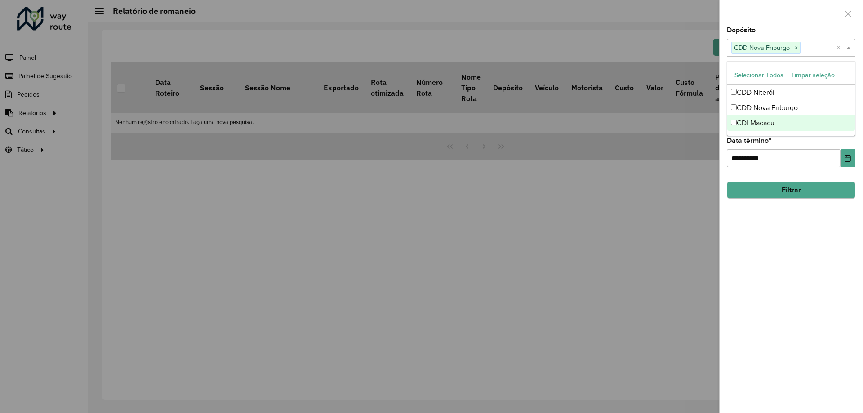 The height and width of the screenshot is (413, 863). Describe the element at coordinates (791, 123) in the screenshot. I see `div: CDI Macacu` at that location.